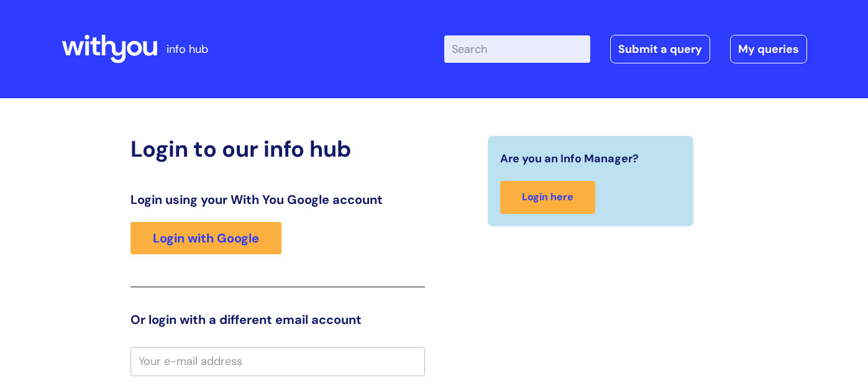 This screenshot has height=383, width=868. Describe the element at coordinates (768, 49) in the screenshot. I see `a: My queries` at that location.